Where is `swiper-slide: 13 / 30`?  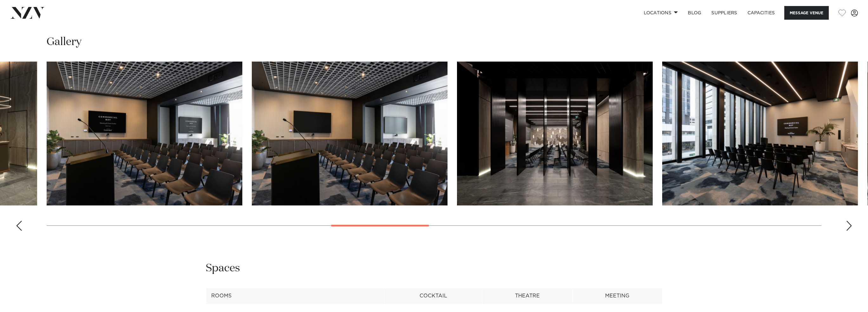
swiper-slide: 13 / 30 is located at coordinates (350, 133).